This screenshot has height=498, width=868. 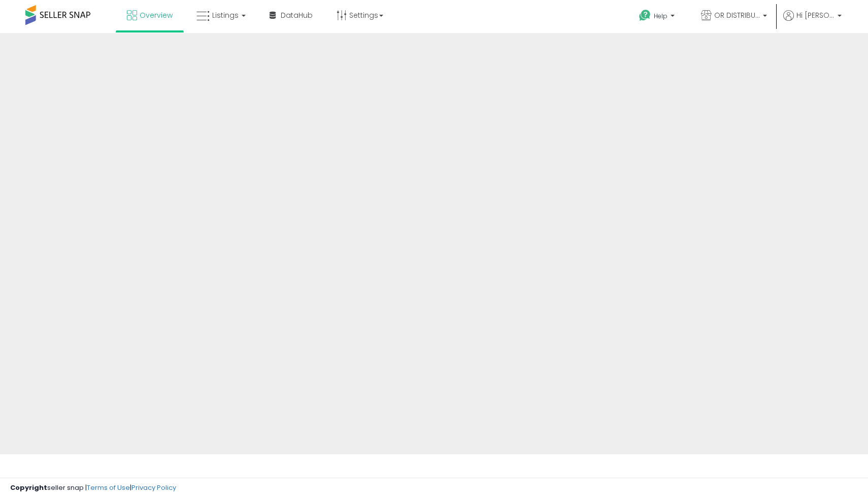 I want to click on span: OR DISTRIBUTION, so click(x=737, y=15).